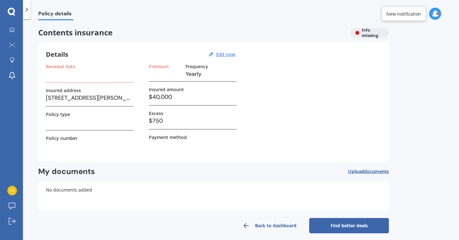 This screenshot has width=459, height=240. I want to click on span: documents, so click(377, 171).